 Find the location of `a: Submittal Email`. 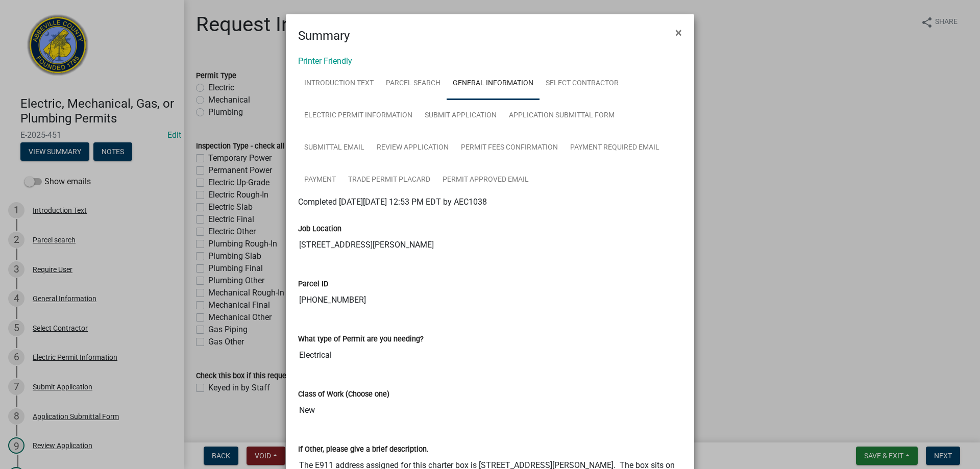

a: Submittal Email is located at coordinates (334, 148).